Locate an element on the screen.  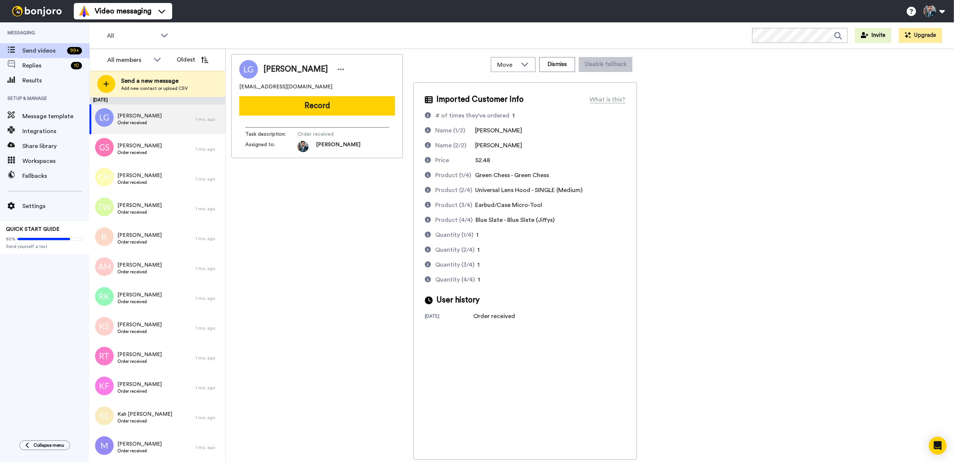
div: Price is located at coordinates (442, 160).